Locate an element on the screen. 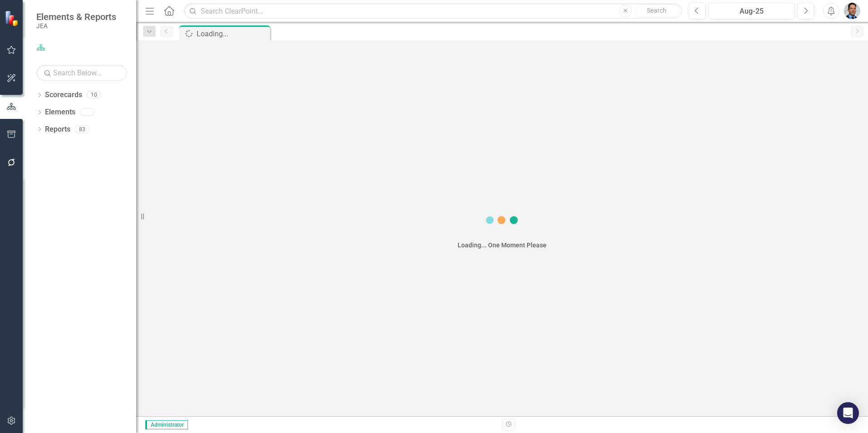  div: Loading... One Moment Please is located at coordinates (502, 245).